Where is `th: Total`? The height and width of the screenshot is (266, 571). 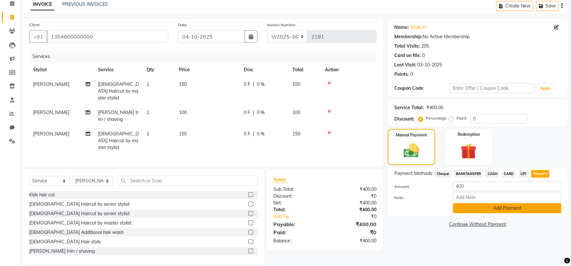
th: Total is located at coordinates (305, 70).